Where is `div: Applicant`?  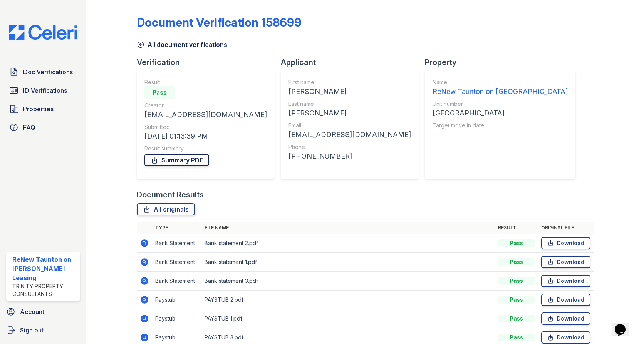 div: Applicant is located at coordinates (353, 62).